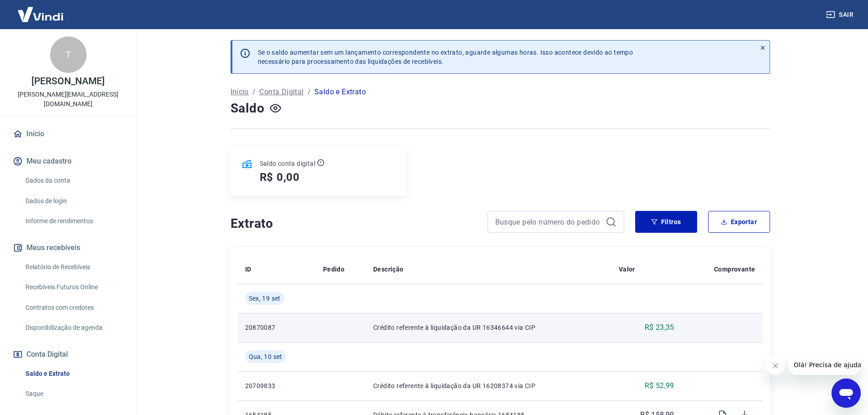 This screenshot has width=868, height=415. I want to click on h4: Extrato, so click(354, 224).